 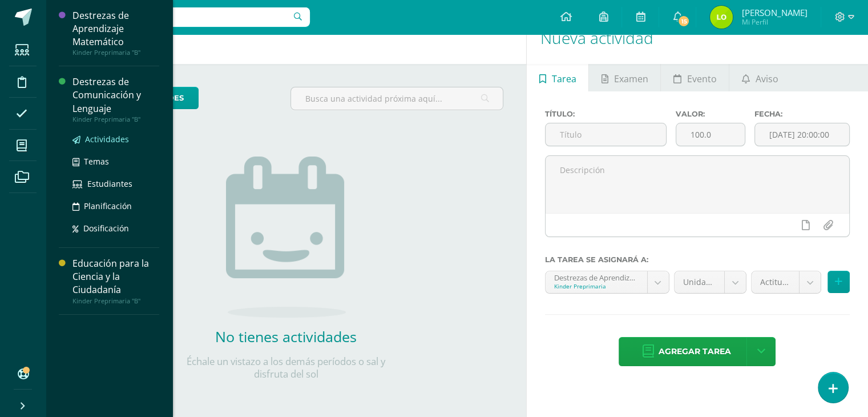 What do you see at coordinates (631, 79) in the screenshot?
I see `span: Examen` at bounding box center [631, 79].